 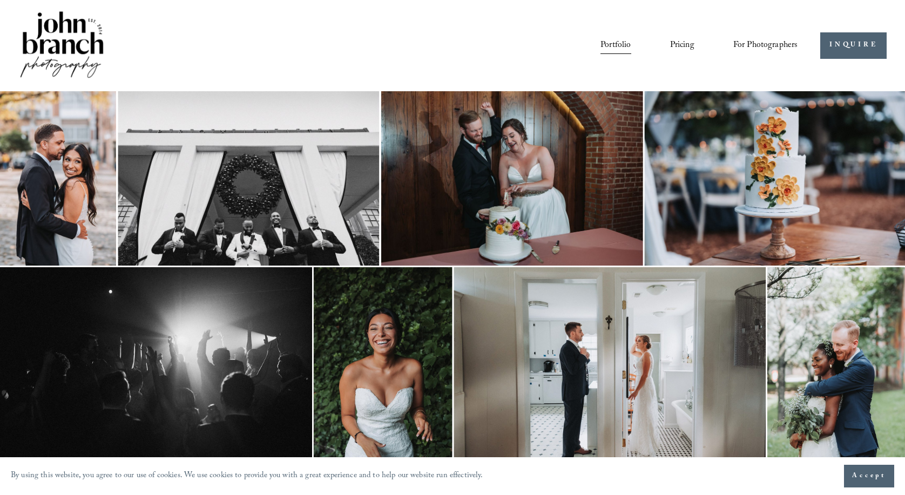 I want to click on a: INQUIRE, so click(x=853, y=45).